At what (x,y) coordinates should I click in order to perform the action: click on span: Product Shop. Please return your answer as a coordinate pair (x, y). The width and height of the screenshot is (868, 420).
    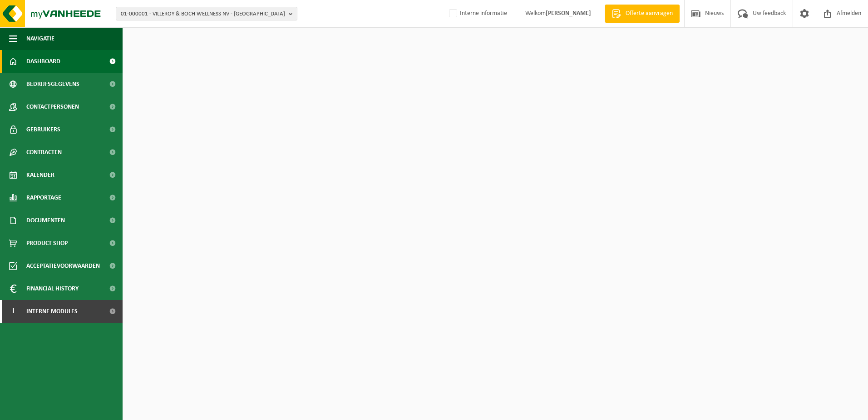
    Looking at the image, I should click on (47, 243).